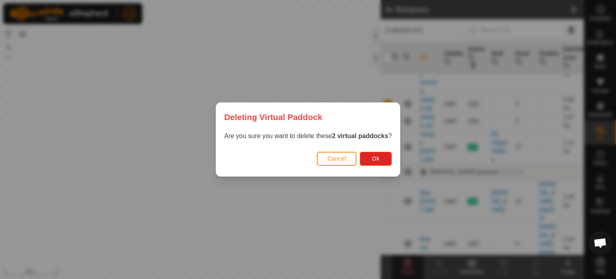 The image size is (616, 279). Describe the element at coordinates (376, 158) in the screenshot. I see `span: Ok` at that location.